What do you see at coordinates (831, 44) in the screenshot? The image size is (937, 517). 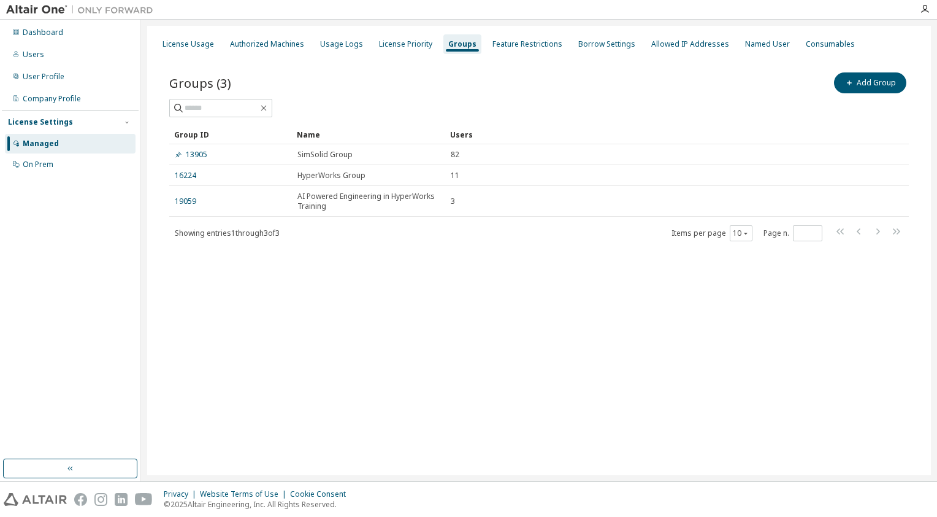 I see `div: Consumables` at bounding box center [831, 44].